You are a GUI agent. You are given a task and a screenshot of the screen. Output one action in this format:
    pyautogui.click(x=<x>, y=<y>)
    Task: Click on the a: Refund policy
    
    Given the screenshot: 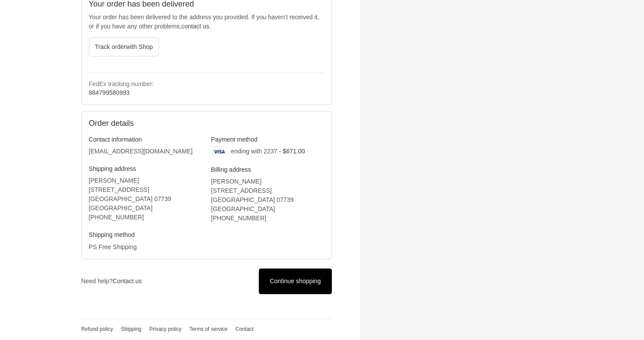 What is the action you would take?
    pyautogui.click(x=97, y=329)
    